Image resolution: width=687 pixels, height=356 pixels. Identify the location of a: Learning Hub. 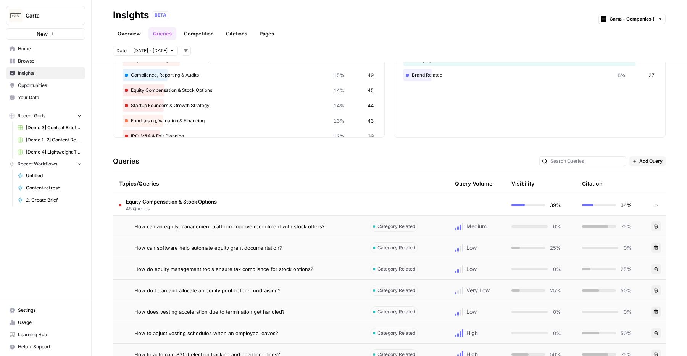
(45, 335).